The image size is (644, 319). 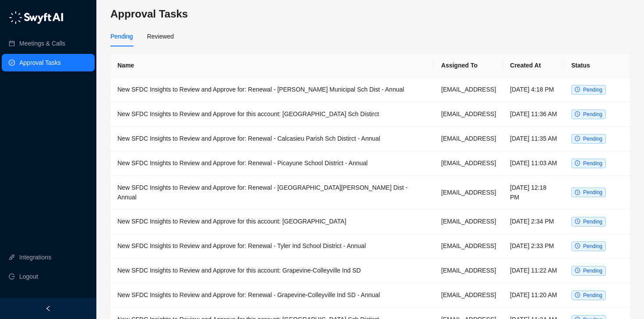 What do you see at coordinates (12, 277) in the screenshot?
I see `span: logout` at bounding box center [12, 277].